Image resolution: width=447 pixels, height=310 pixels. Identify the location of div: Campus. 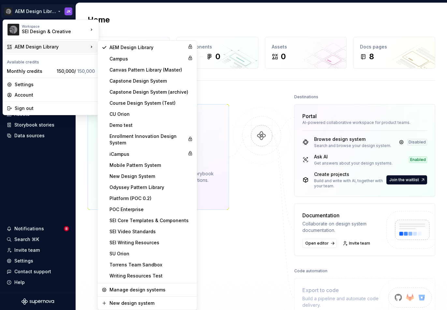
(147, 59).